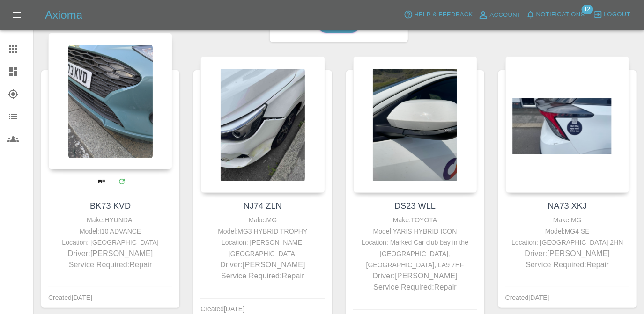 The image size is (644, 314). Describe the element at coordinates (444, 15) in the screenshot. I see `span: Help & Feedback` at that location.